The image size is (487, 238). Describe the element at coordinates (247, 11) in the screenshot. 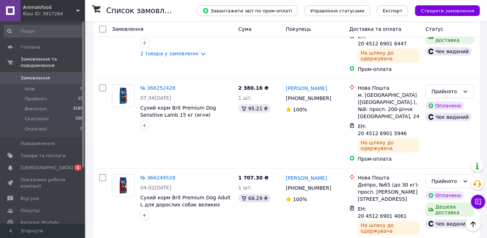

I see `button: Завантажити звіт по пром-оплаті` at that location.